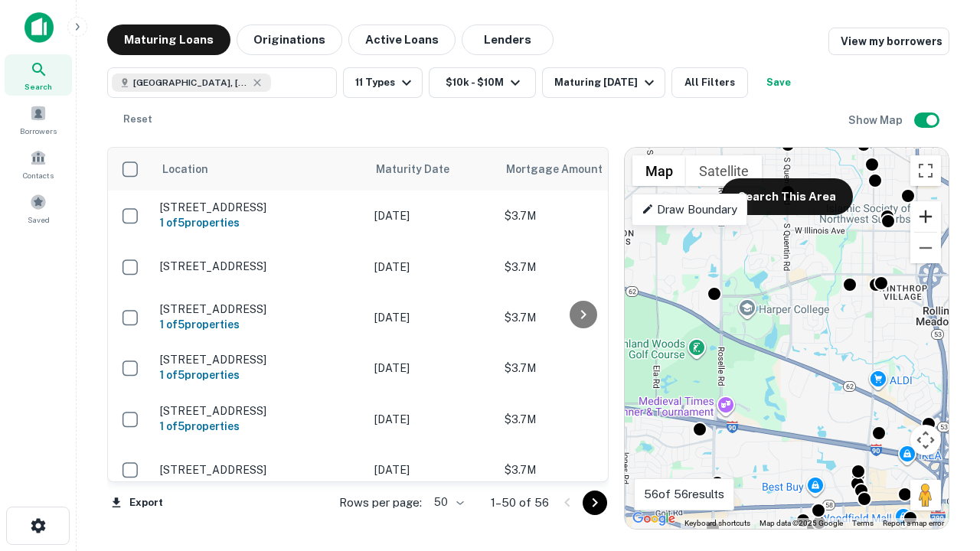 The width and height of the screenshot is (980, 551). I want to click on button: Zoom in, so click(925, 216).